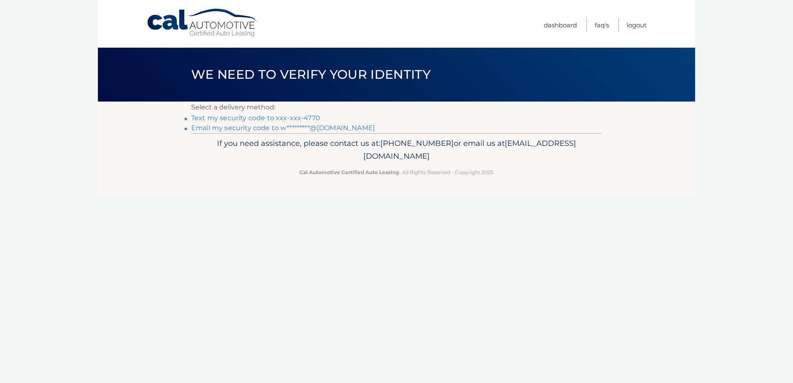 The image size is (793, 383). I want to click on a: Cal Automotive, so click(203, 23).